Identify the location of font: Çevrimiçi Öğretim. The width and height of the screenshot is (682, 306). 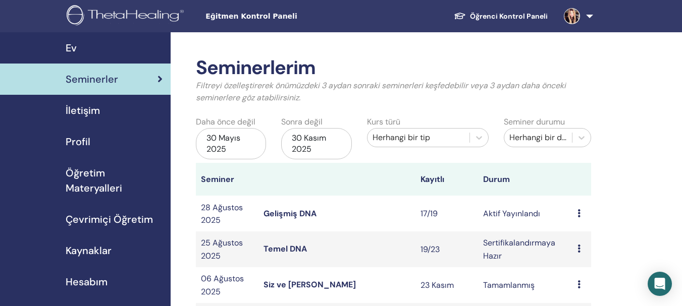
(109, 219).